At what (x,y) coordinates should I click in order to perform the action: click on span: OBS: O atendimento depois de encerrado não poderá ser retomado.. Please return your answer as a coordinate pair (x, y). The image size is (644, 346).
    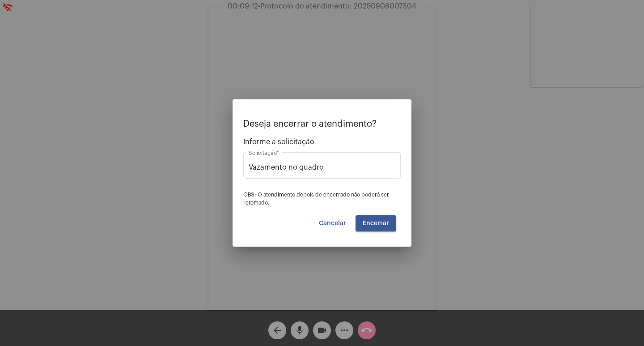
    Looking at the image, I should click on (316, 199).